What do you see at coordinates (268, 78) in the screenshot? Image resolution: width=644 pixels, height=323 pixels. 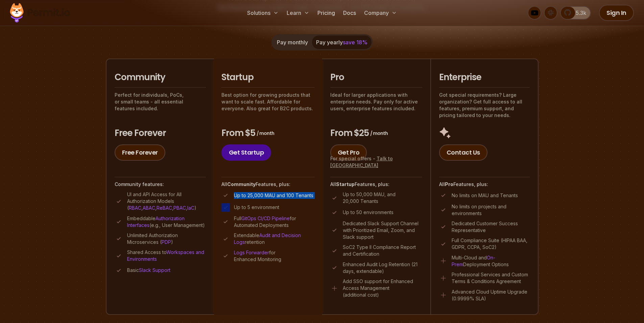 I see `h2: Startup` at bounding box center [268, 78].